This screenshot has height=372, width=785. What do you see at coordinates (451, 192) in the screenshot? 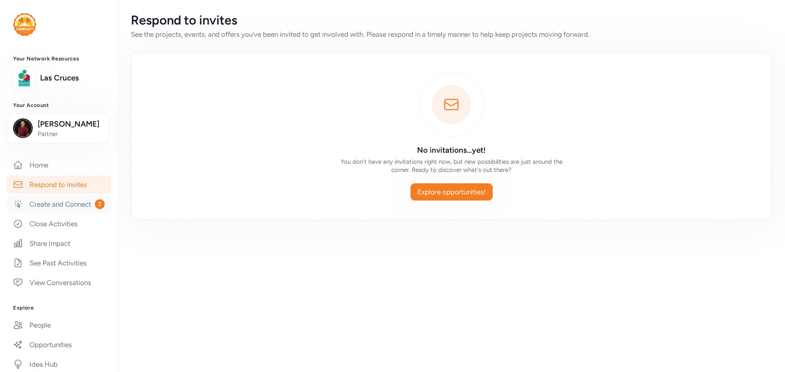
I see `a: Explore opportunities!` at bounding box center [451, 192].